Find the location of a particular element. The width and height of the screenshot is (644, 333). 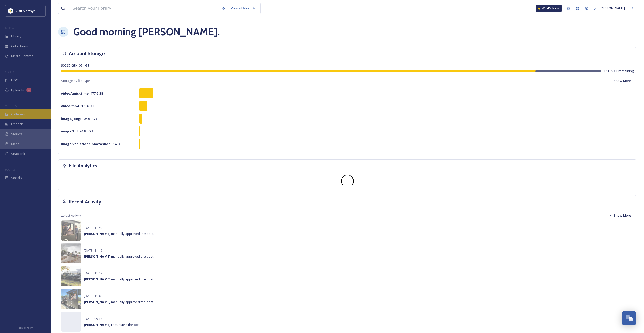

span: Collections is located at coordinates (19, 46).